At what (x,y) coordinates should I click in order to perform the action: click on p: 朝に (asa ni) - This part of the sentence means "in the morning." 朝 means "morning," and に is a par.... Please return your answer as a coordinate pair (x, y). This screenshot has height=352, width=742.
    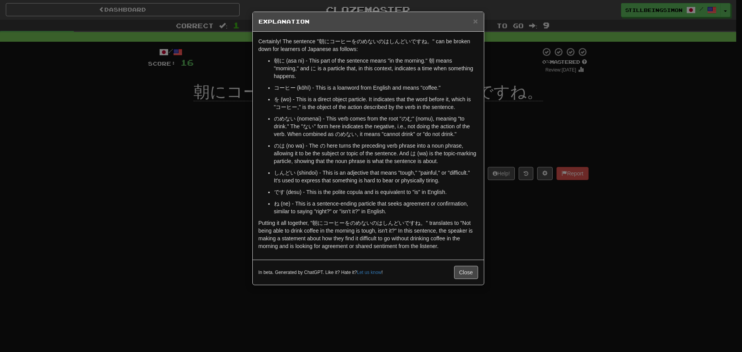
    Looking at the image, I should click on (376, 68).